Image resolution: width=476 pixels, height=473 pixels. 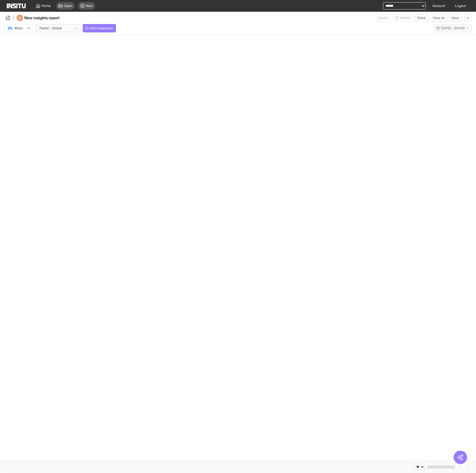 I want to click on span: Home, so click(x=46, y=6).